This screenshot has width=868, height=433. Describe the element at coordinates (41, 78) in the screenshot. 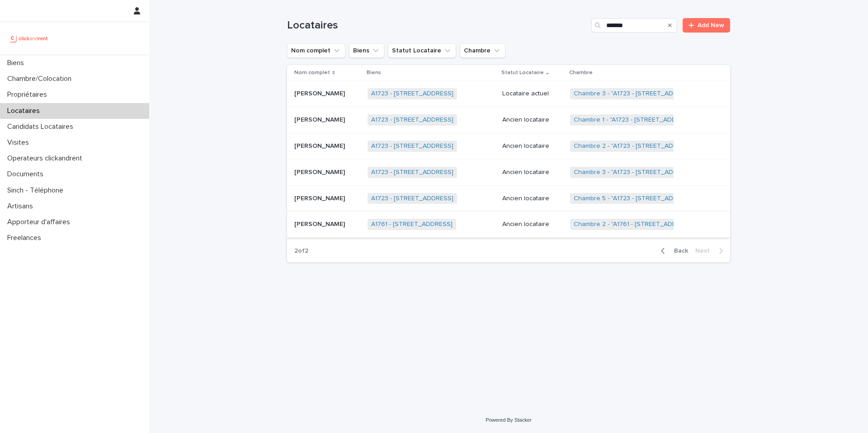

I see `p: Chambre/Colocation` at that location.